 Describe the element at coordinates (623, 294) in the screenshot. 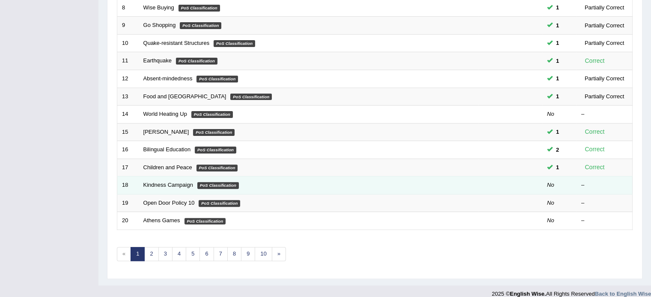

I see `a: Back to English Wise` at that location.